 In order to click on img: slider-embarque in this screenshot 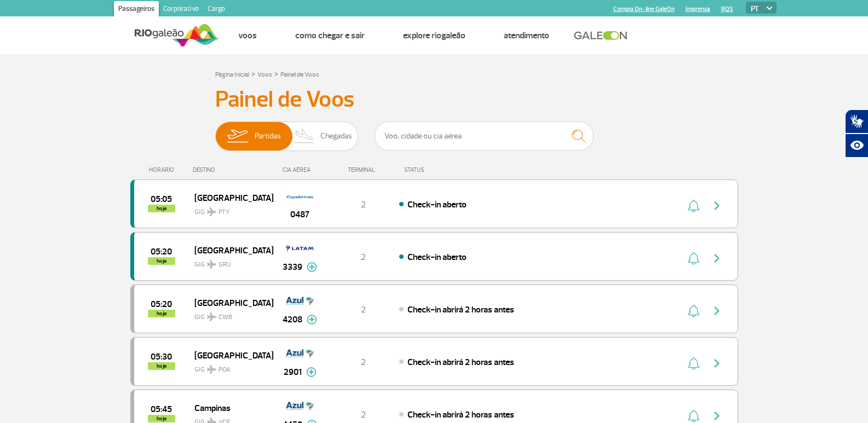, I will do `click(237, 136)`.